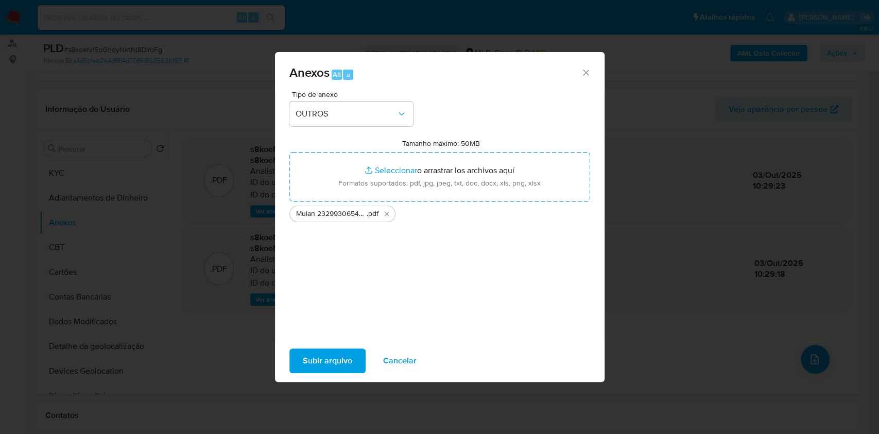  Describe the element at coordinates (328, 361) in the screenshot. I see `button: Subir arquivo` at that location.